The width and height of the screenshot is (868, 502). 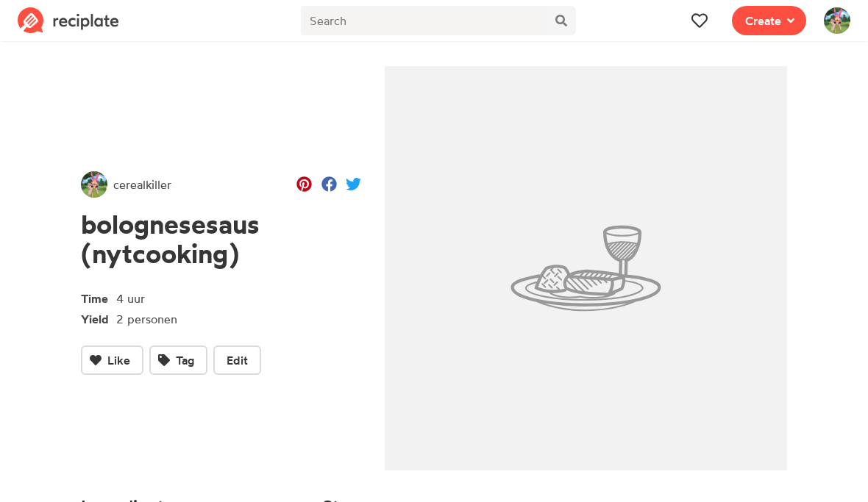 What do you see at coordinates (221, 239) in the screenshot?
I see `h1: bolognesesaus (nytcooking)` at bounding box center [221, 239].